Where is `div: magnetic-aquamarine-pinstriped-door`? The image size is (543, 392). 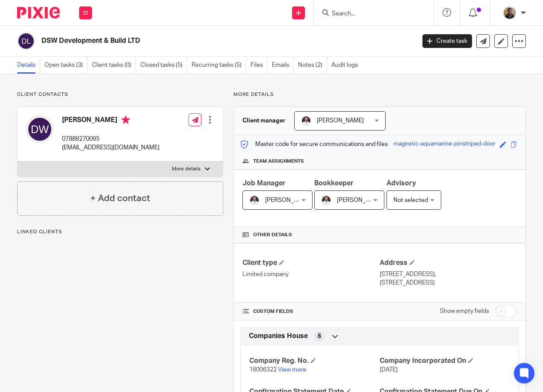
div: magnetic-aquamarine-pinstriped-door is located at coordinates (445, 144).